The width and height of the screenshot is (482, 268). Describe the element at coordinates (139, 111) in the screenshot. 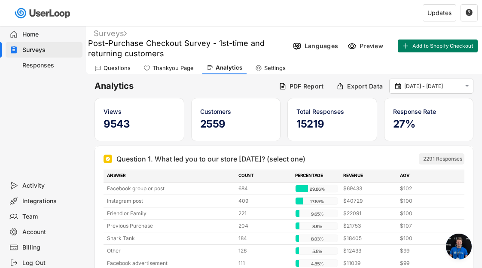

I see `div: Views` at that location.